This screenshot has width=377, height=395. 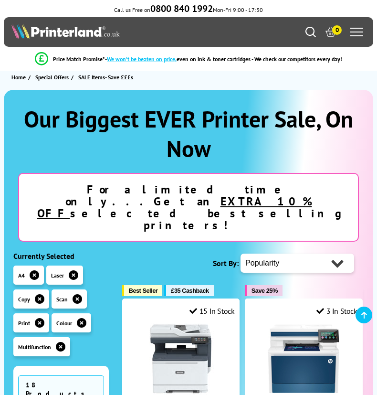 I want to click on span: Price Match Promise*, so click(x=79, y=59).